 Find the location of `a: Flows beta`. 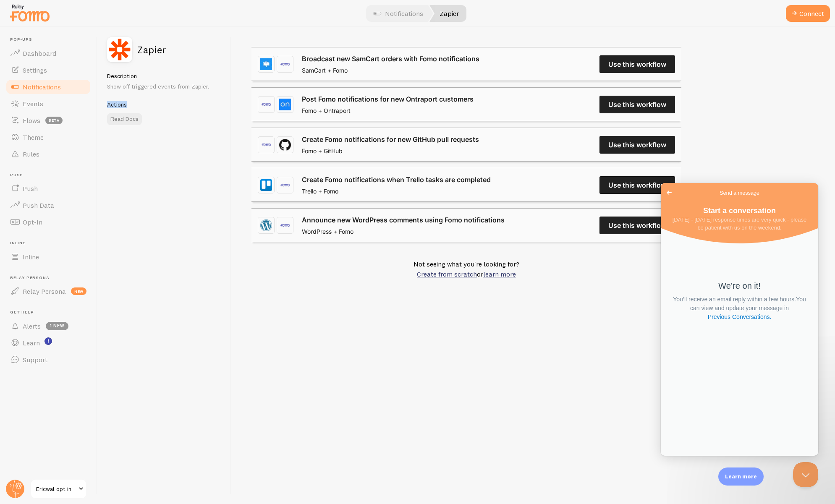

a: Flows beta is located at coordinates (49, 121).